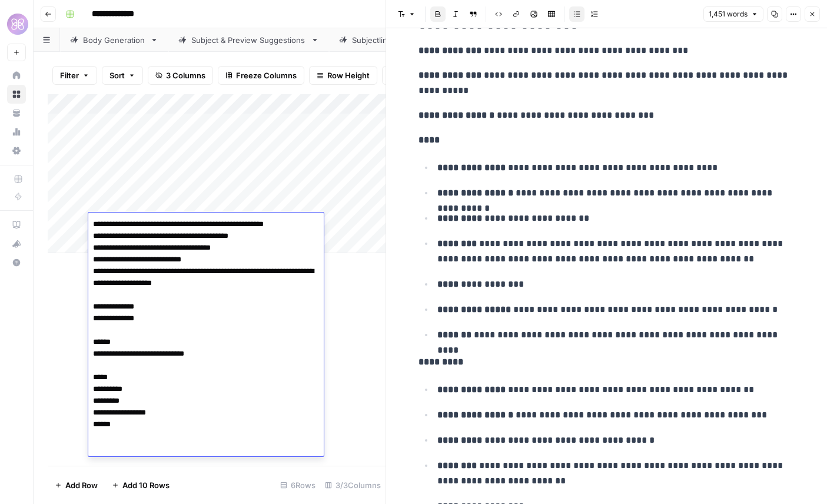 The height and width of the screenshot is (504, 827). I want to click on div: 6 Rows, so click(298, 485).